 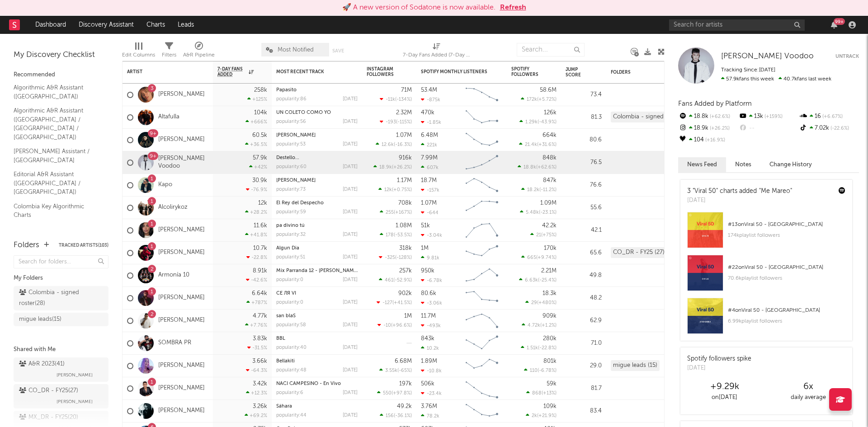 What do you see at coordinates (405, 248) in the screenshot?
I see `div: 318k` at bounding box center [405, 248].